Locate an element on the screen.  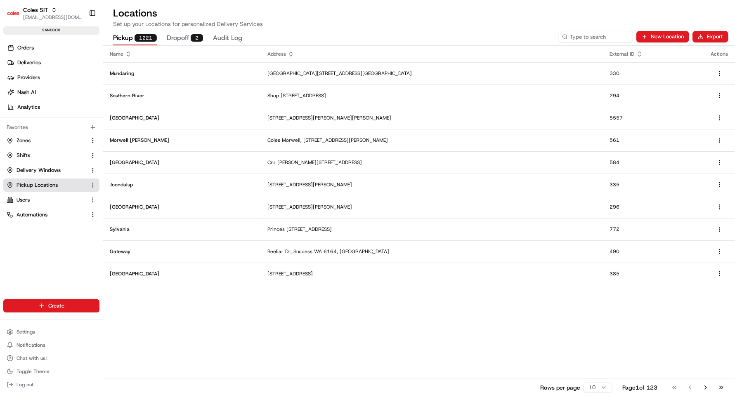
a: 📗Knowledge Base is located at coordinates (35, 124).